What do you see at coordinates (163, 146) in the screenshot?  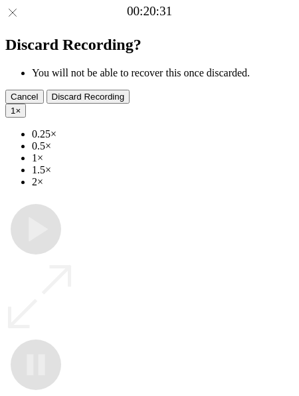 I see `li: 0.5×` at bounding box center [163, 146].